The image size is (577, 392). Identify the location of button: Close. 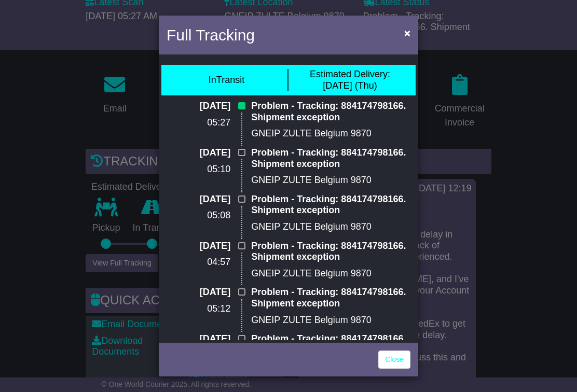
(407, 33).